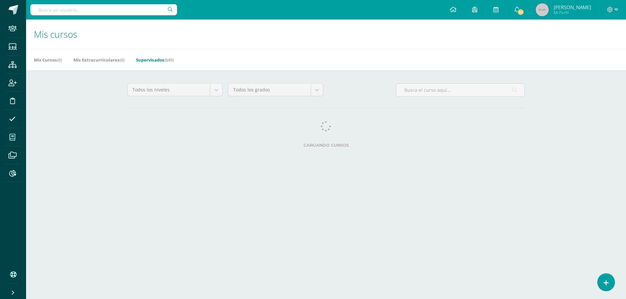  Describe the element at coordinates (155, 60) in the screenshot. I see `a: Supervisados(649)` at that location.